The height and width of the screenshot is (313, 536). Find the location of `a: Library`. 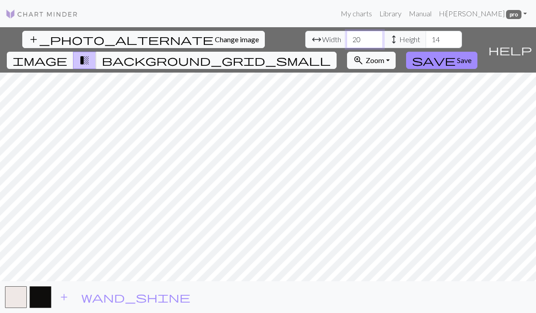

a: Library is located at coordinates (390, 14).